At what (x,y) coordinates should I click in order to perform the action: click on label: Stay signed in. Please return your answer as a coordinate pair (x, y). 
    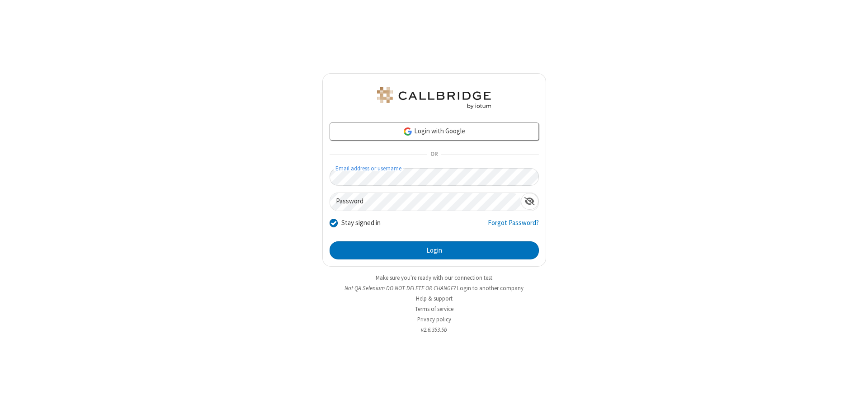
    Looking at the image, I should click on (361, 223).